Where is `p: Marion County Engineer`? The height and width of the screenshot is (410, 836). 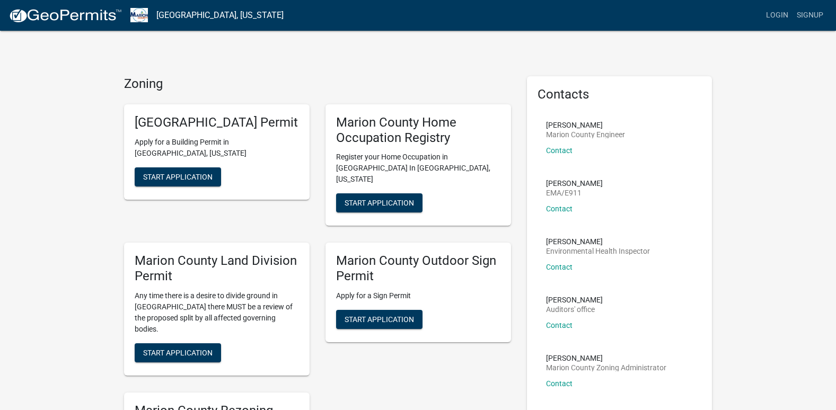 p: Marion County Engineer is located at coordinates (585, 135).